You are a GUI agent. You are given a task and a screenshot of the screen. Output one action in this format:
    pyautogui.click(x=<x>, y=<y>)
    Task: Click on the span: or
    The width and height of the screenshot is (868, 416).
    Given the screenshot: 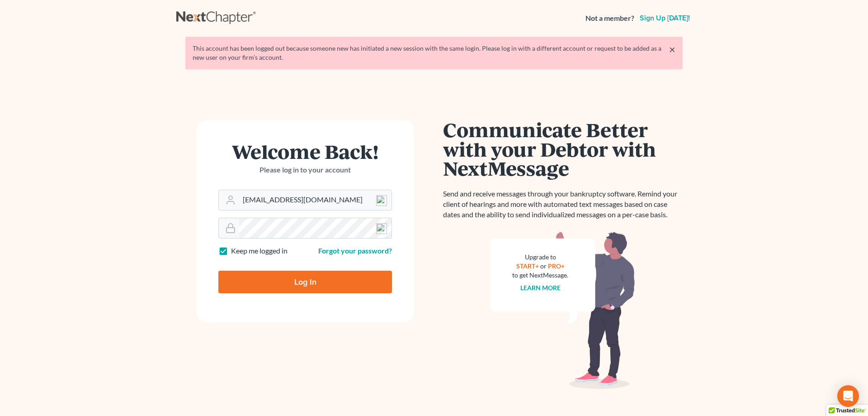 What is the action you would take?
    pyautogui.click(x=544, y=266)
    